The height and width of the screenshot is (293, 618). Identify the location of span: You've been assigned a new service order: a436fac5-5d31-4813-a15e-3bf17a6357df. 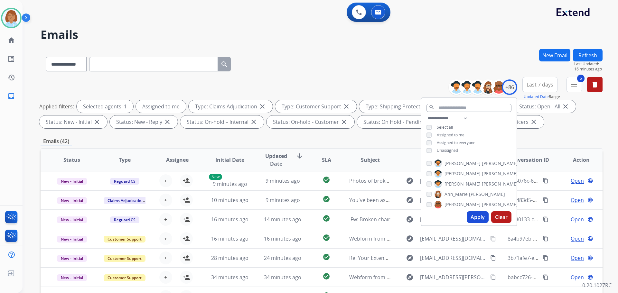
(449, 200).